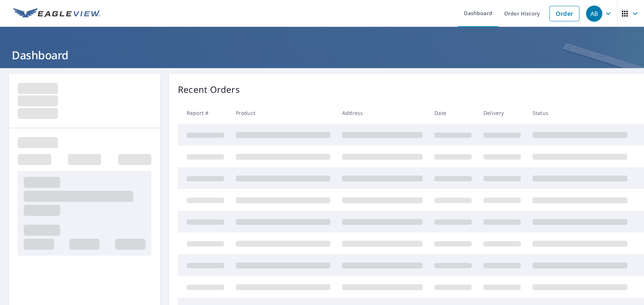  Describe the element at coordinates (453, 113) in the screenshot. I see `th: Date` at that location.